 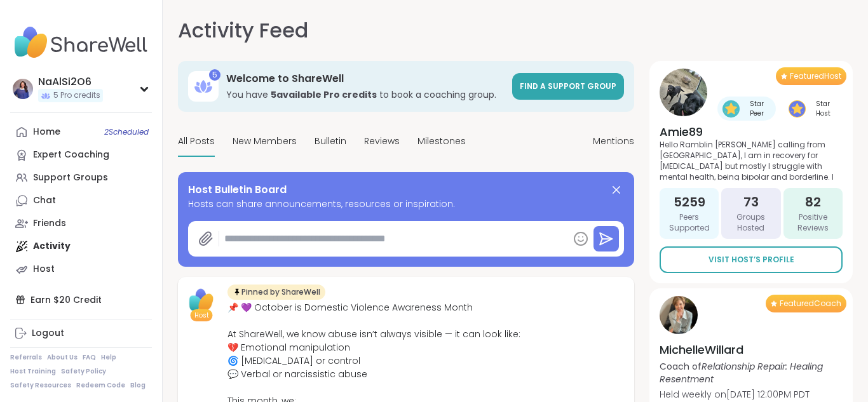 What do you see at coordinates (81, 269) in the screenshot?
I see `a: Host` at bounding box center [81, 269].